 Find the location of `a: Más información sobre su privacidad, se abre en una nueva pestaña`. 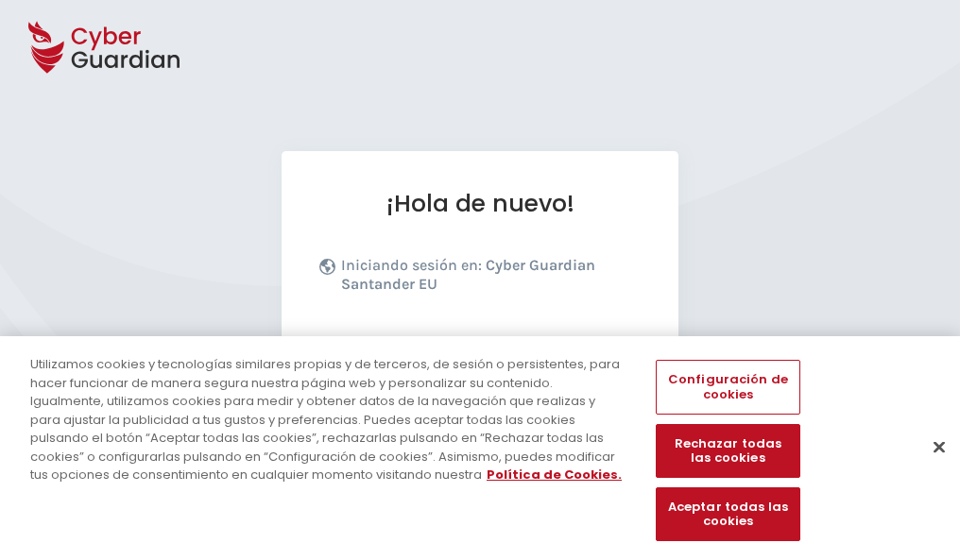

a: Más información sobre su privacidad, se abre en una nueva pestaña is located at coordinates (554, 475).